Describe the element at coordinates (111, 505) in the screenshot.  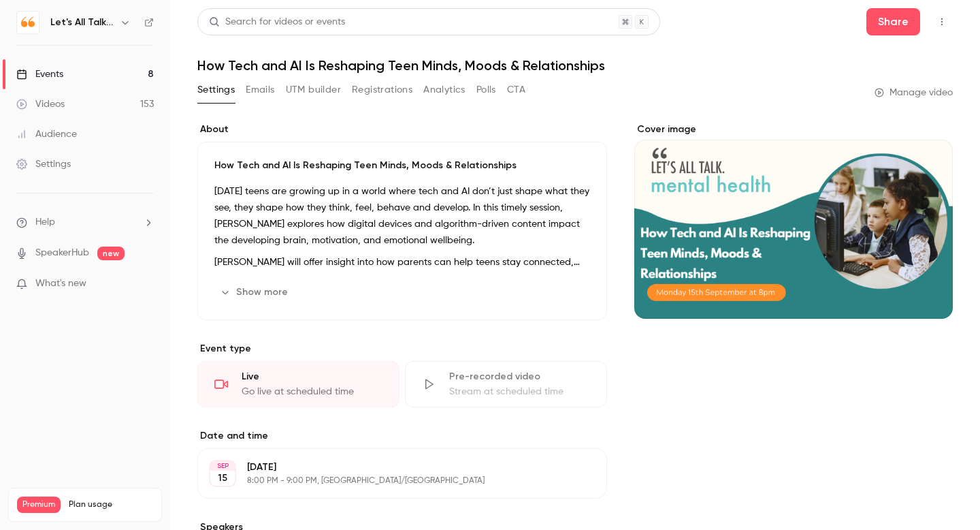
I see `span: Plan usage` at that location.